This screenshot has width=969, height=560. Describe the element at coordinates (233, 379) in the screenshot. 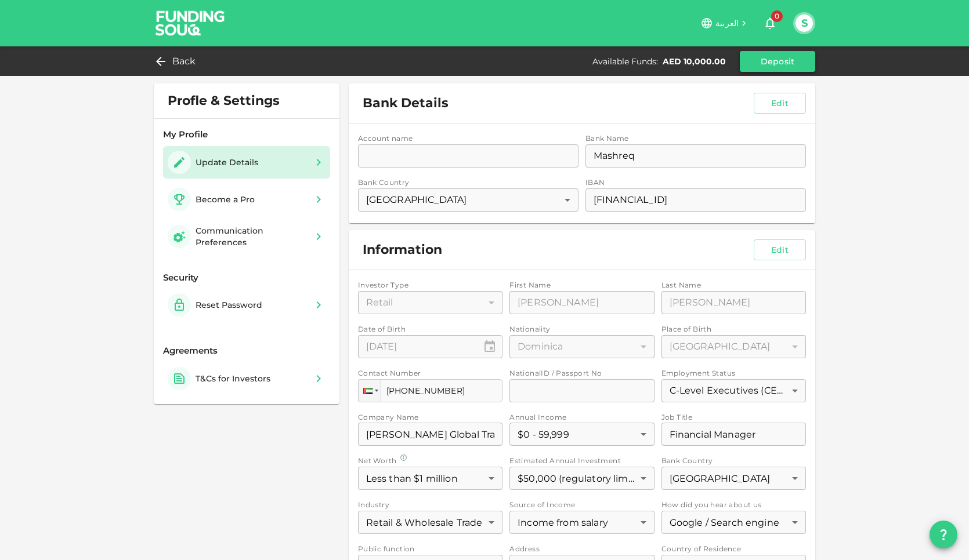

I see `div: T&Cs for Investors` at that location.